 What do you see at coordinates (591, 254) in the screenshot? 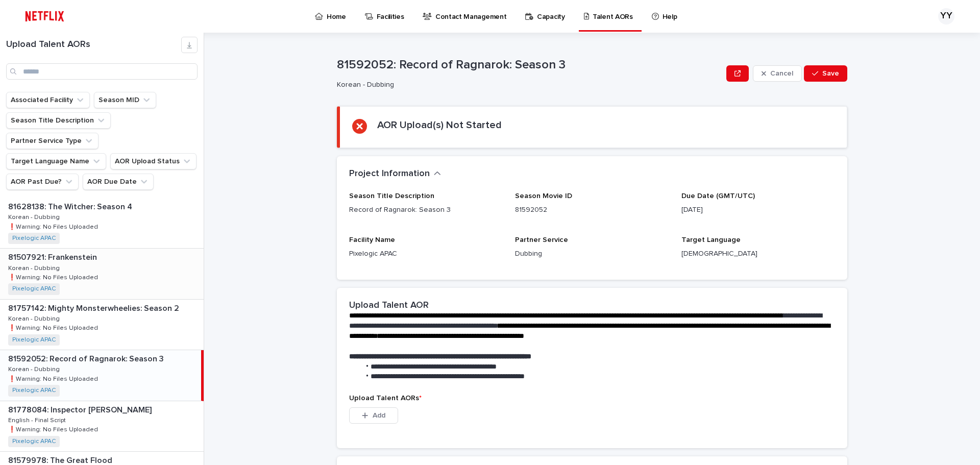
I see `p: Dubbing` at bounding box center [591, 254].